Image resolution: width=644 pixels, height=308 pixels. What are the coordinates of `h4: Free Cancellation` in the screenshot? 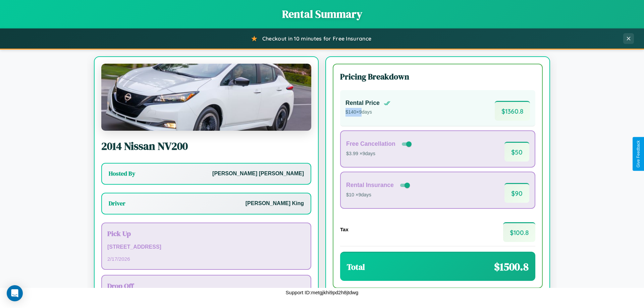 It's located at (371, 144).